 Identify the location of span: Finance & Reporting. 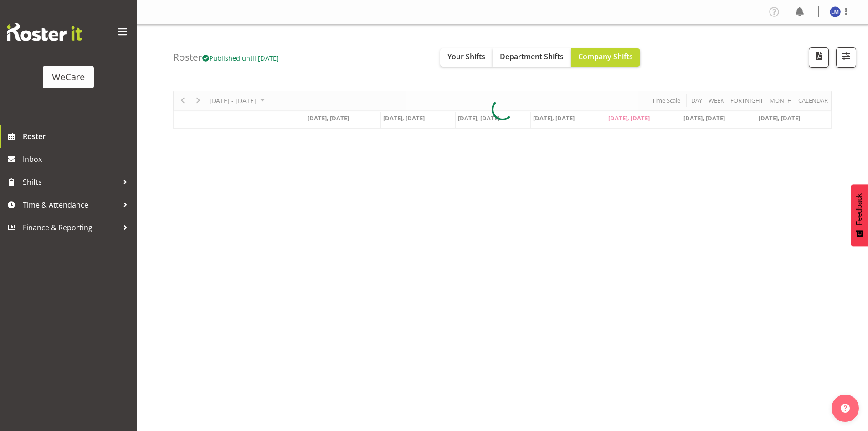
(71, 227).